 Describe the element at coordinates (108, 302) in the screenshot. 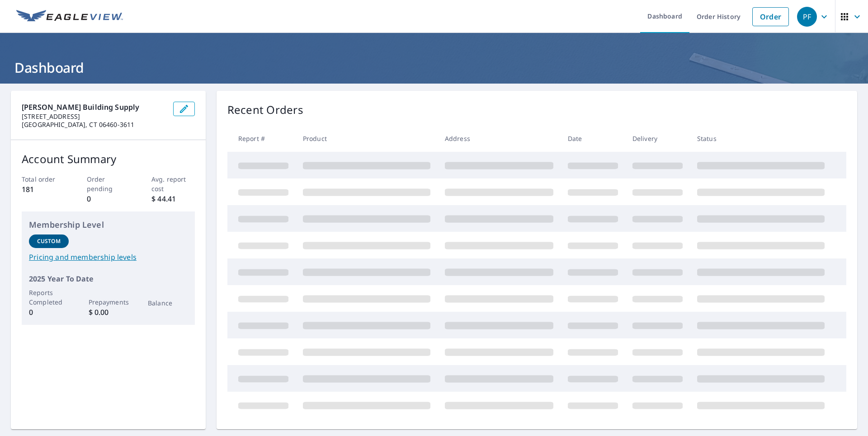

I see `p: Prepayments` at that location.